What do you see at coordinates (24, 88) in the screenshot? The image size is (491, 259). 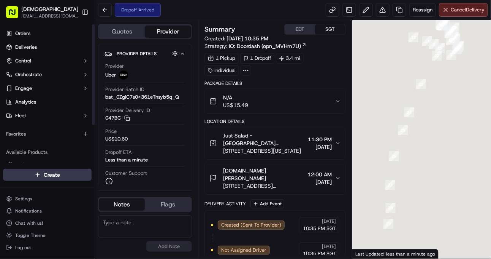 I see `span: Engage` at bounding box center [24, 88].